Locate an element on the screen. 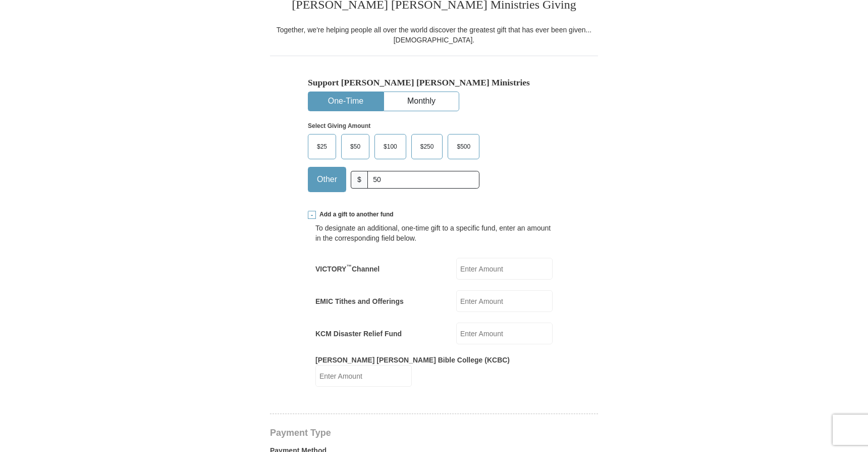  strong: Select Giving Amount is located at coordinates (339, 126).